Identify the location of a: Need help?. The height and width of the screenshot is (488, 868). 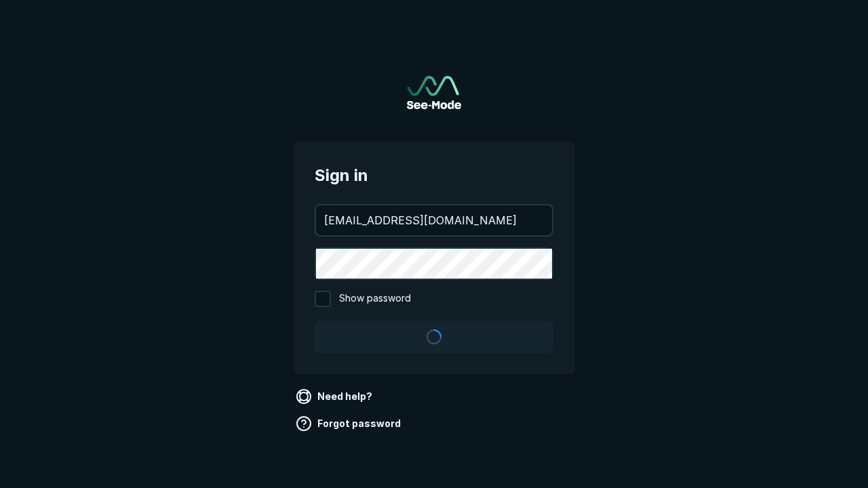
(335, 397).